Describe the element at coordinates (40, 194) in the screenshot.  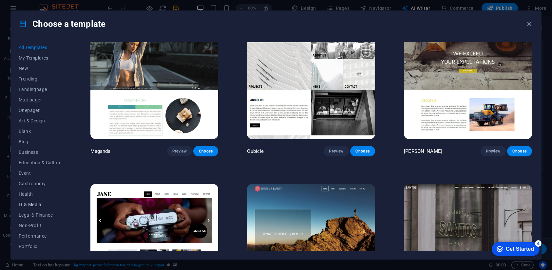
I see `span: Health` at that location.